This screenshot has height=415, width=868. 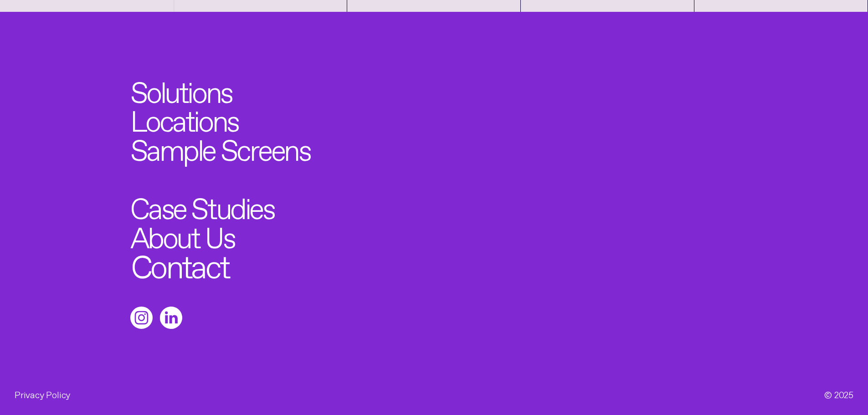 I want to click on a: Privacy Policy, so click(x=43, y=394).